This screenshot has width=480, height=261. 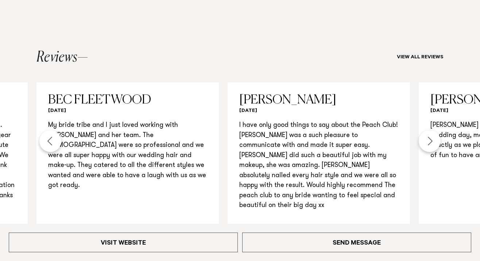 I want to click on h3: BEC FLEETWOOD, so click(x=128, y=100).